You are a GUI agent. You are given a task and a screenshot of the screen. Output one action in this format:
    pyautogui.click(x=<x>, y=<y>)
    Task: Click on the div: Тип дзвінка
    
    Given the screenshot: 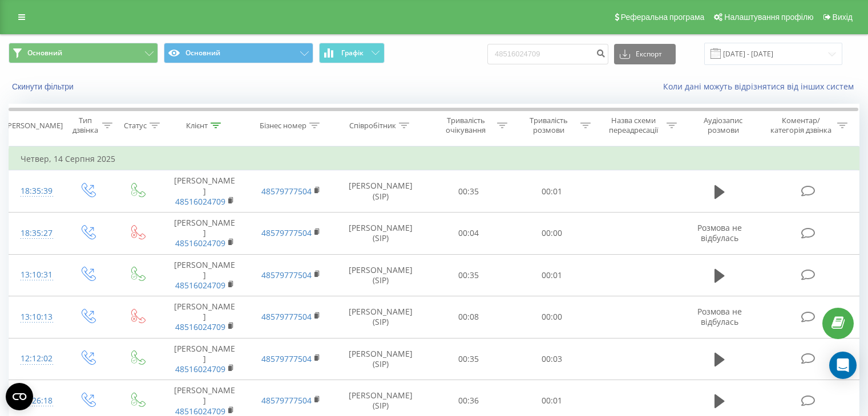 What is the action you would take?
    pyautogui.click(x=85, y=126)
    